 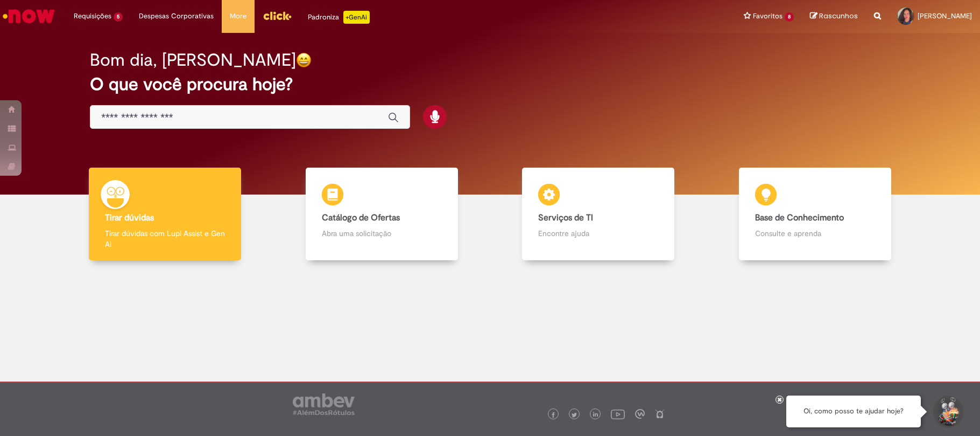 I want to click on b: Serviços de TI, so click(x=566, y=218).